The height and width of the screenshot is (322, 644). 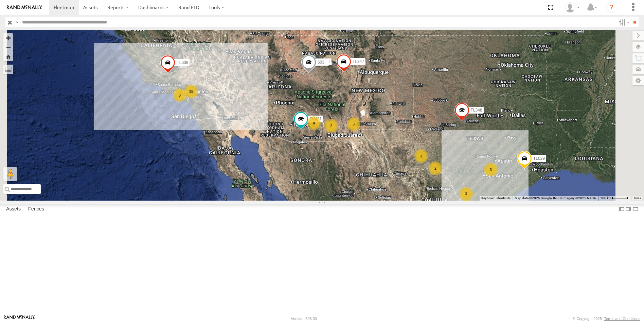 What do you see at coordinates (8, 56) in the screenshot?
I see `button: Zoom Home` at bounding box center [8, 56].